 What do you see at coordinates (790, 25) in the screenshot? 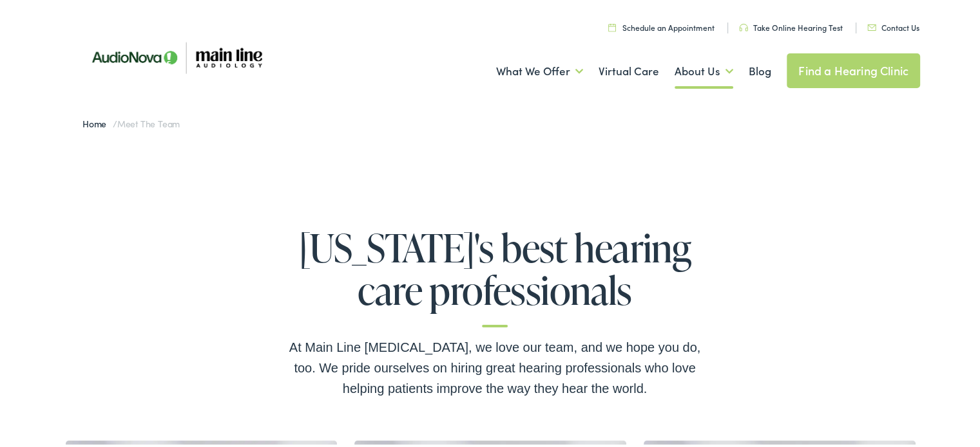
I see `a: Take Online Hearing Test` at bounding box center [790, 25].